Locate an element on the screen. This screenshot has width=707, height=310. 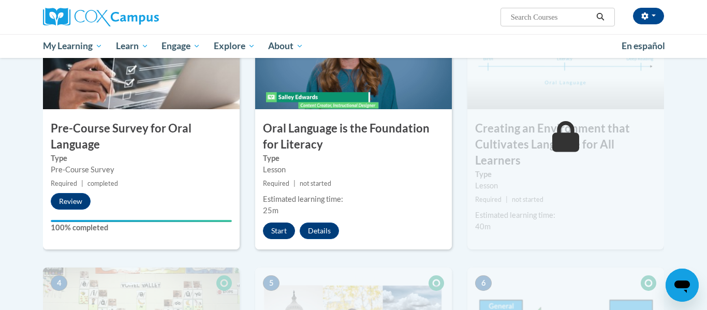
a: Explore is located at coordinates (235, 46).